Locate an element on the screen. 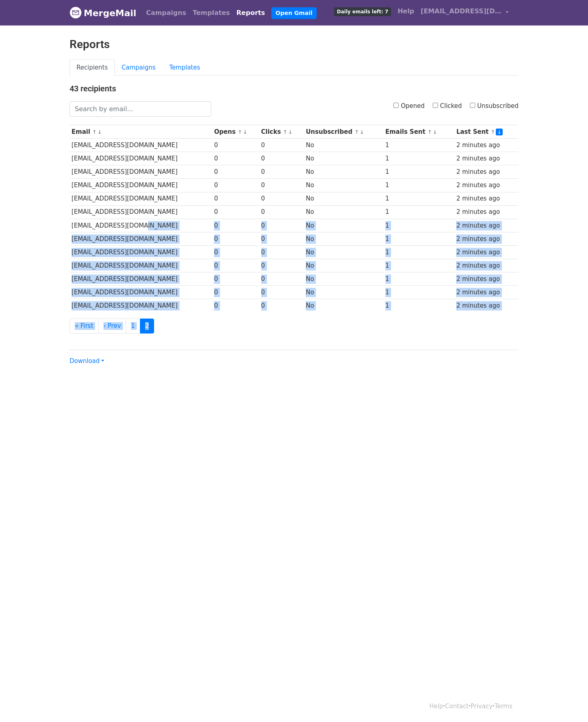 This screenshot has height=722, width=588. a: Templates is located at coordinates (185, 68).